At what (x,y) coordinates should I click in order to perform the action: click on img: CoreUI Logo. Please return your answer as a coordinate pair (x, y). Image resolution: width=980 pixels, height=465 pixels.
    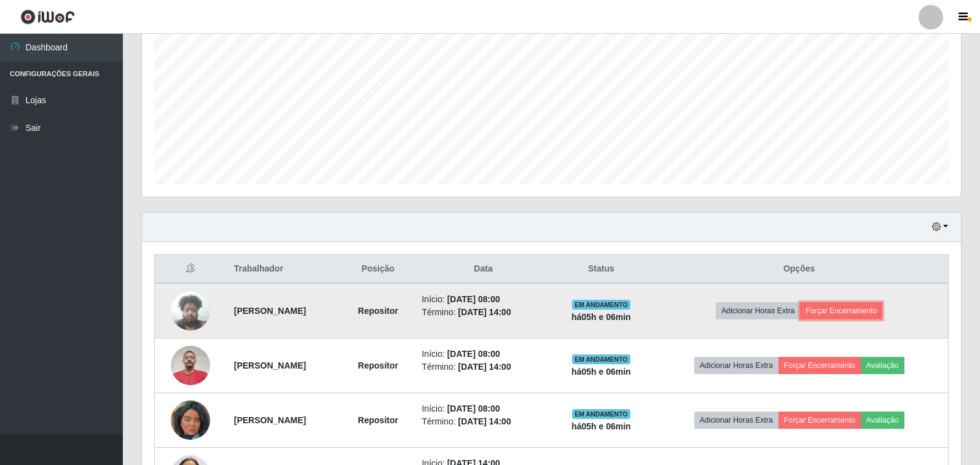
    Looking at the image, I should click on (47, 16).